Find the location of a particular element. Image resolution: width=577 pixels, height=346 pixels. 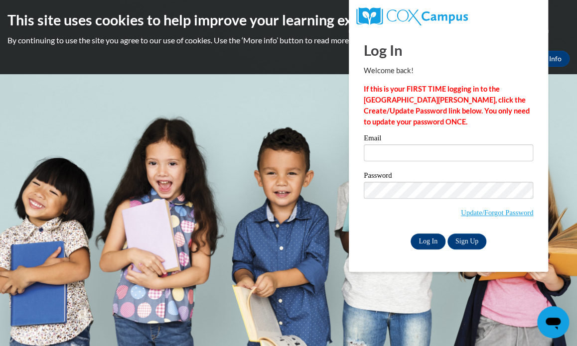

h2: This site uses cookies to help improve your learning experience. is located at coordinates (288, 20).